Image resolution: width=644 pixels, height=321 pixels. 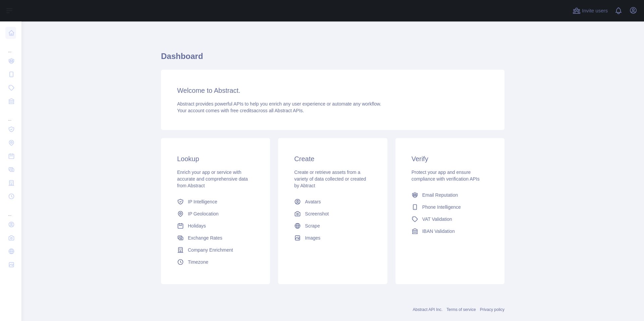 I want to click on span: Enrich your app or service with accurate and comprehensive data from Abstract, so click(x=212, y=179).